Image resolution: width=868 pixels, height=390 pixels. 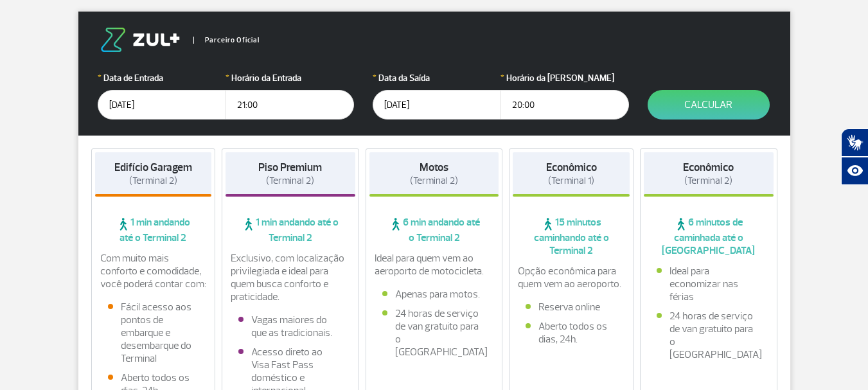 What do you see at coordinates (153, 167) in the screenshot?
I see `strong: Edifício Garagem` at bounding box center [153, 167].